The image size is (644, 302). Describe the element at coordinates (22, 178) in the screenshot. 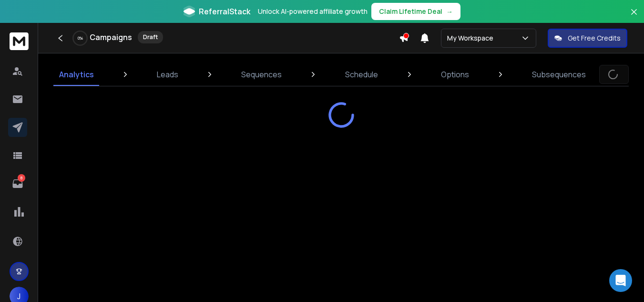

I see `p: 8` at that location.